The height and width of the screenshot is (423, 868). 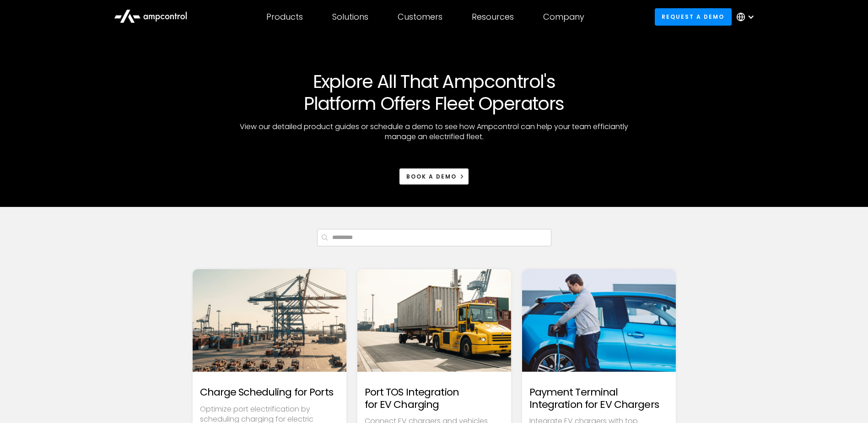 I want to click on h2: Payment Terminal Integration for EV Chargers, so click(x=599, y=398).